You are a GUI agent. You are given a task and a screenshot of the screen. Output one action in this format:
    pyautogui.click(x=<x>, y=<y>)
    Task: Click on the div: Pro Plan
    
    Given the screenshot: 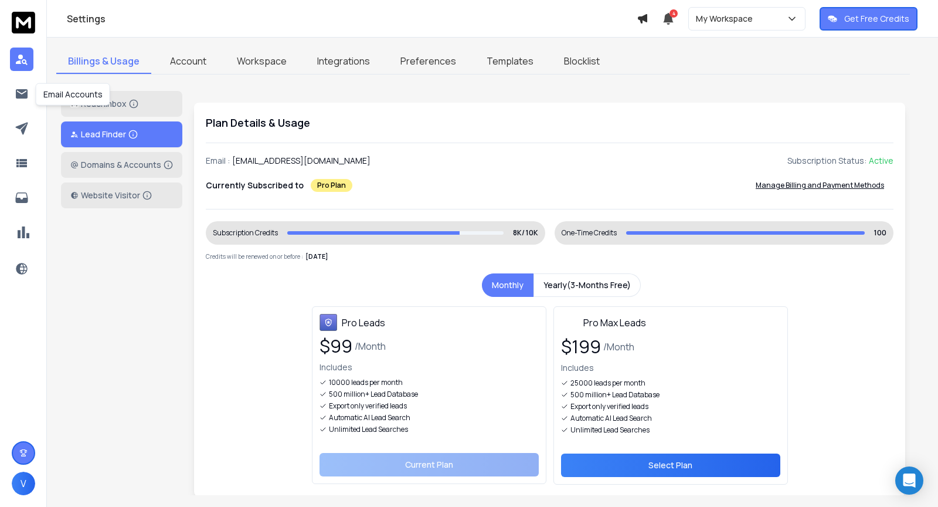 What is the action you would take?
    pyautogui.click(x=331, y=185)
    